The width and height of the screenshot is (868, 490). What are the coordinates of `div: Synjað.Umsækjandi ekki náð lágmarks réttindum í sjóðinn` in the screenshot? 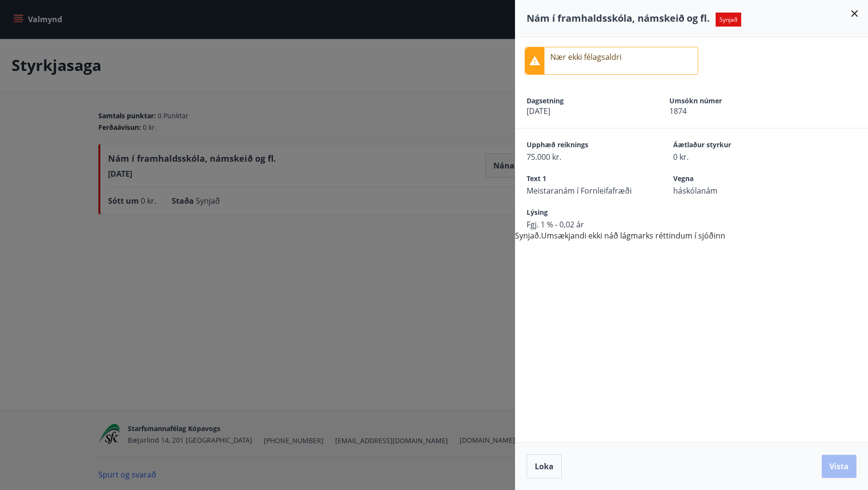 It's located at (691, 139).